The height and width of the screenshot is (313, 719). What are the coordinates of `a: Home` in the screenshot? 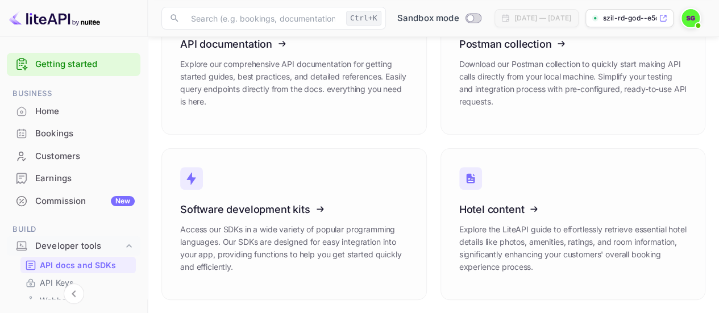 It's located at (73, 111).